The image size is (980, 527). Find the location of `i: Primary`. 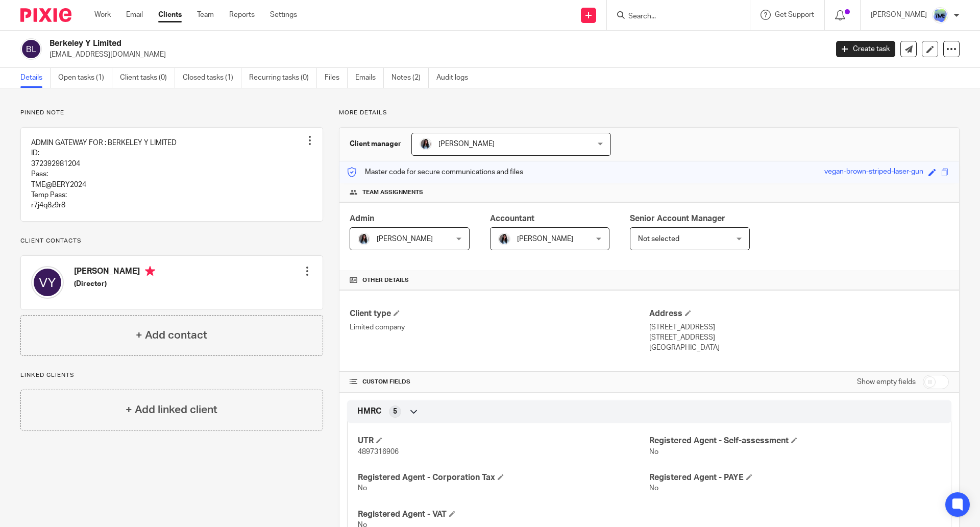

i: Primary is located at coordinates (150, 271).